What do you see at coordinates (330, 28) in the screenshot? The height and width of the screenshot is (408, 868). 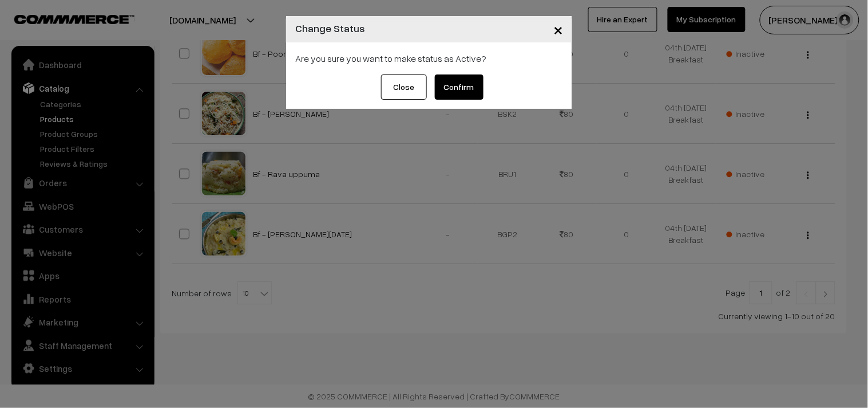 I see `h4: Change Status` at bounding box center [330, 28].